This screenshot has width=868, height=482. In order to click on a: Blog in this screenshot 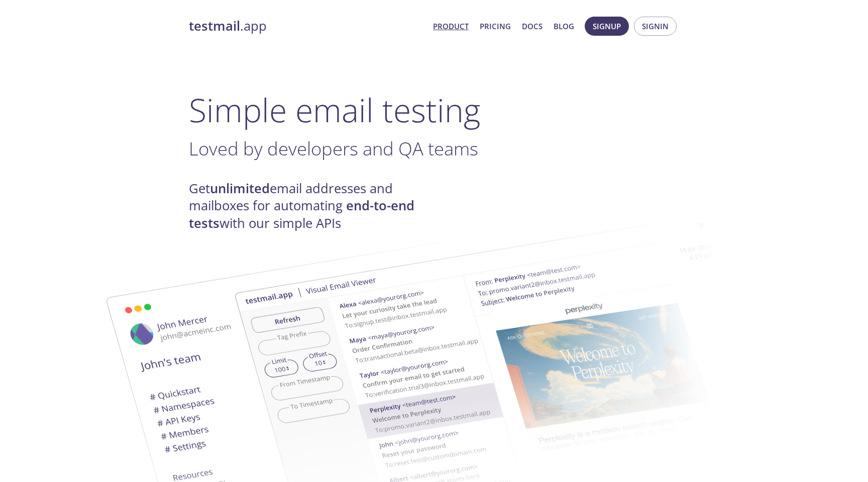, I will do `click(564, 26)`.